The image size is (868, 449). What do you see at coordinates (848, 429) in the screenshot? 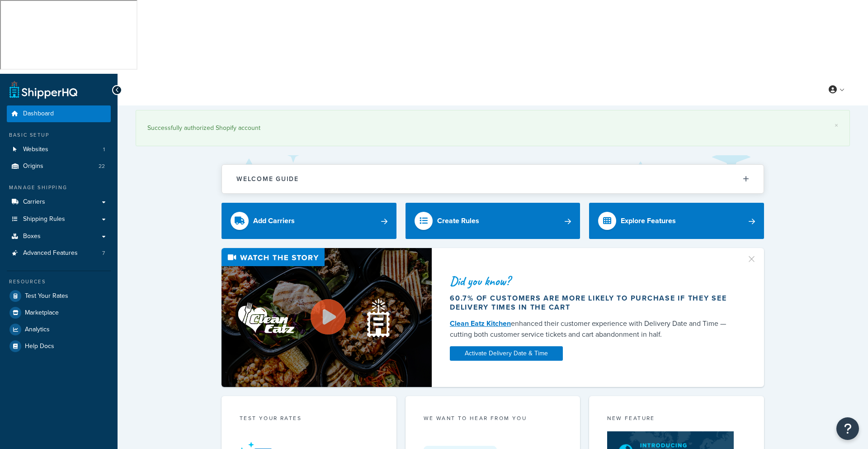
I see `button: Open Resource Center` at bounding box center [848, 429].